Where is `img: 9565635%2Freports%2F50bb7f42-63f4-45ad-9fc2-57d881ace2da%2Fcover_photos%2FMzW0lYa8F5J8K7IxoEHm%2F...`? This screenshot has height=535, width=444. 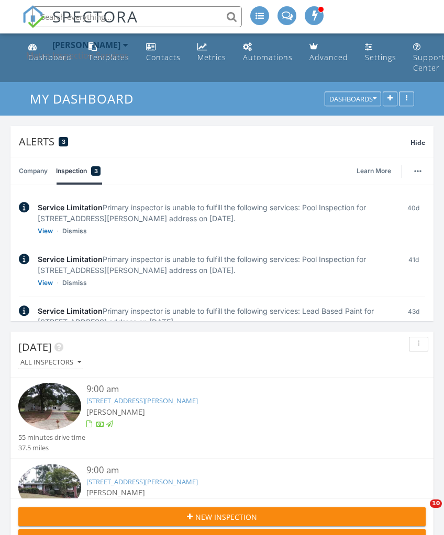 img: 9565635%2Freports%2F50bb7f42-63f4-45ad-9fc2-57d881ace2da%2Fcover_photos%2FMzW0lYa8F5J8K7IxoEHm%2F... is located at coordinates (50, 488).